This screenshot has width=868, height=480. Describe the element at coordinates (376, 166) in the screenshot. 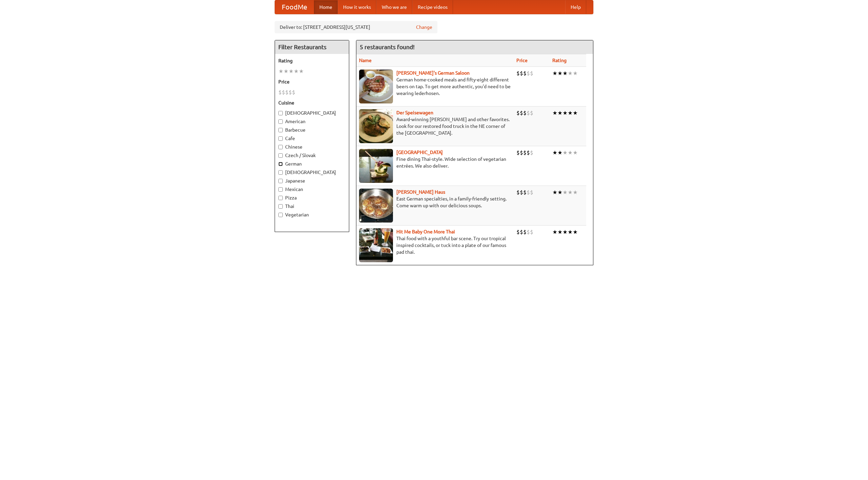

I see `img: satay.jpg` at that location.